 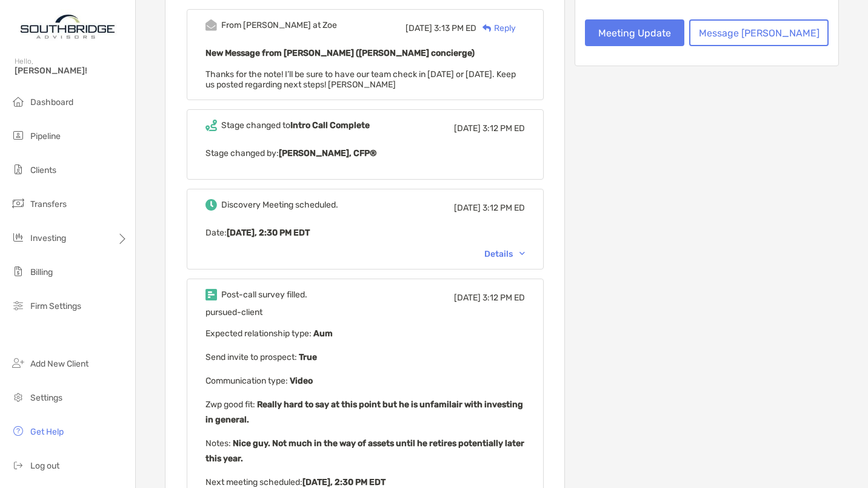 I want to click on p: Expected relationship type :, so click(x=365, y=333).